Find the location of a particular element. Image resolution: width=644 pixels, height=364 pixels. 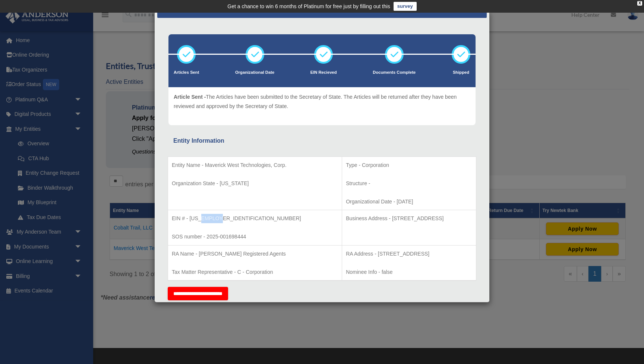

p: EIN Recieved is located at coordinates (323, 73).